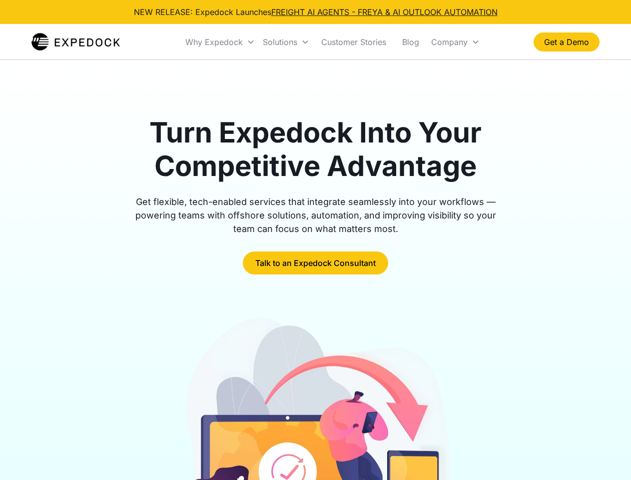  What do you see at coordinates (384, 12) in the screenshot?
I see `a: FREIGHT AI AGENTS - FREYA & AI OUTLOOK AUTOMATION` at bounding box center [384, 12].